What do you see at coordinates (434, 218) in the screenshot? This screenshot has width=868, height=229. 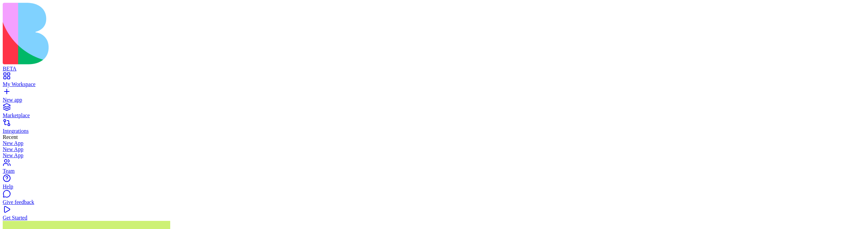 I see `div: Get Started` at bounding box center [434, 218].